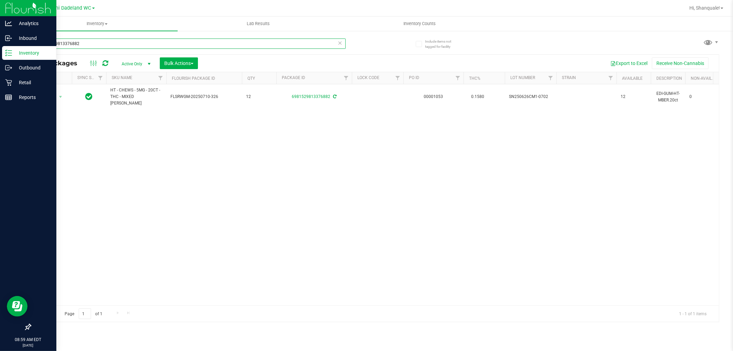  What do you see at coordinates (311, 97) in the screenshot?
I see `a: 6981529813376882` at bounding box center [311, 97].